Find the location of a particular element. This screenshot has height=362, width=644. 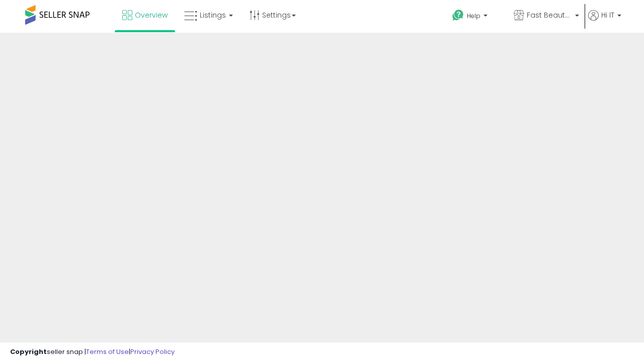

a: Terms of Use is located at coordinates (107, 351).